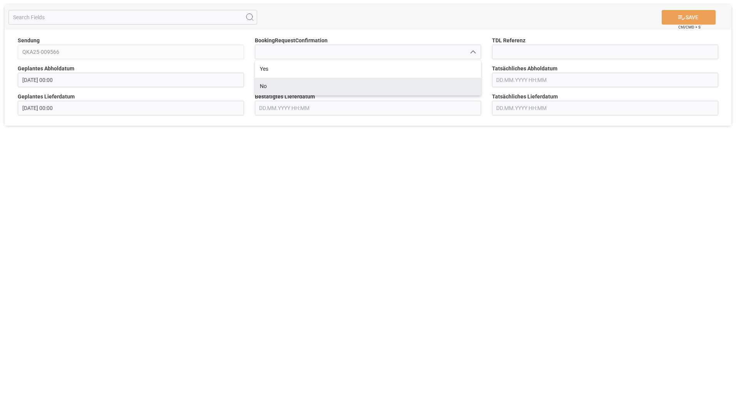 The height and width of the screenshot is (413, 736). I want to click on div: No, so click(368, 86).